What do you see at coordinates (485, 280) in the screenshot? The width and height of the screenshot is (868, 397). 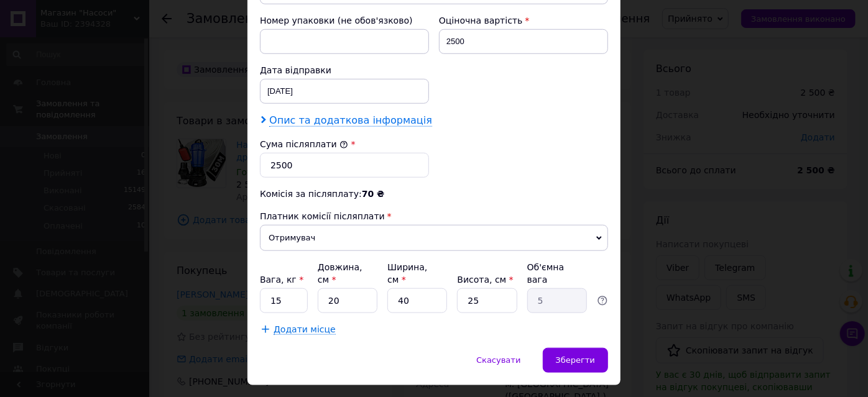 I see `label: Висота, см` at bounding box center [485, 280].